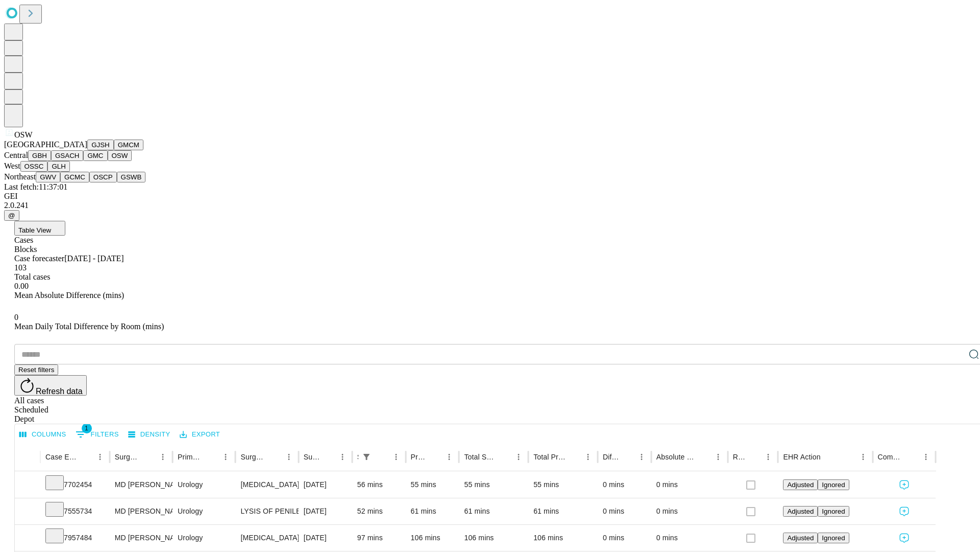  Describe the element at coordinates (59, 391) in the screenshot. I see `span: Refresh data` at that location.